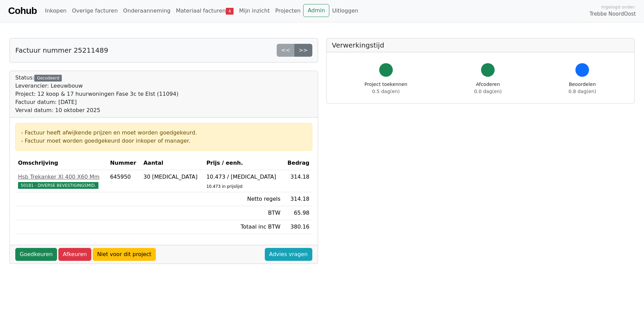 The image size is (644, 324). Describe the element at coordinates (163, 133) in the screenshot. I see `div: - Factuur heeft afwijkende prijzen en moet worden goedgekeurd.` at that location.